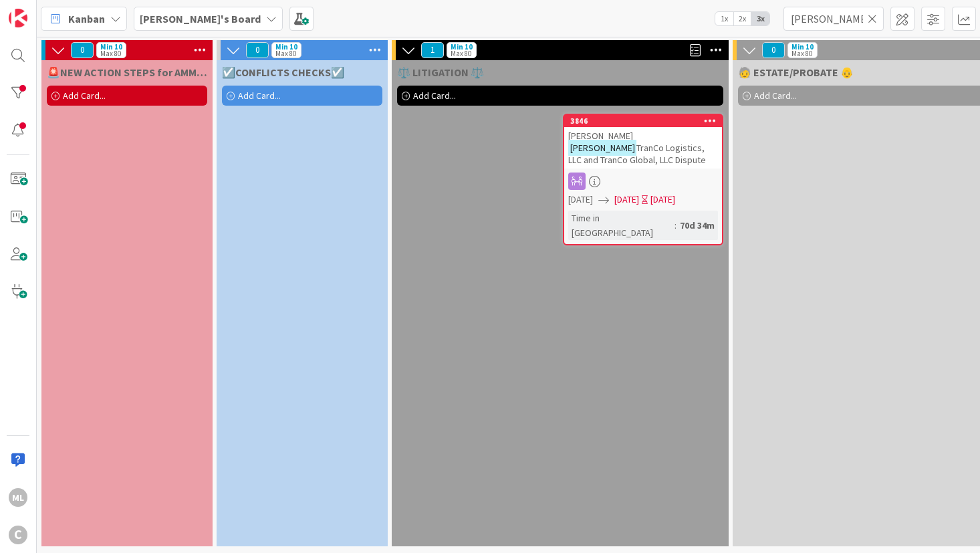 The image size is (980, 553). Describe the element at coordinates (441, 72) in the screenshot. I see `span: ⚖️ LITIGATION ⚖️` at that location.